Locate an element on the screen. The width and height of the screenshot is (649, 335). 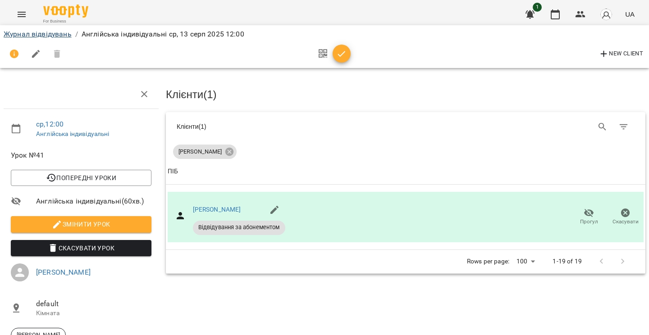
div: Table Toolbar is located at coordinates (406, 127).